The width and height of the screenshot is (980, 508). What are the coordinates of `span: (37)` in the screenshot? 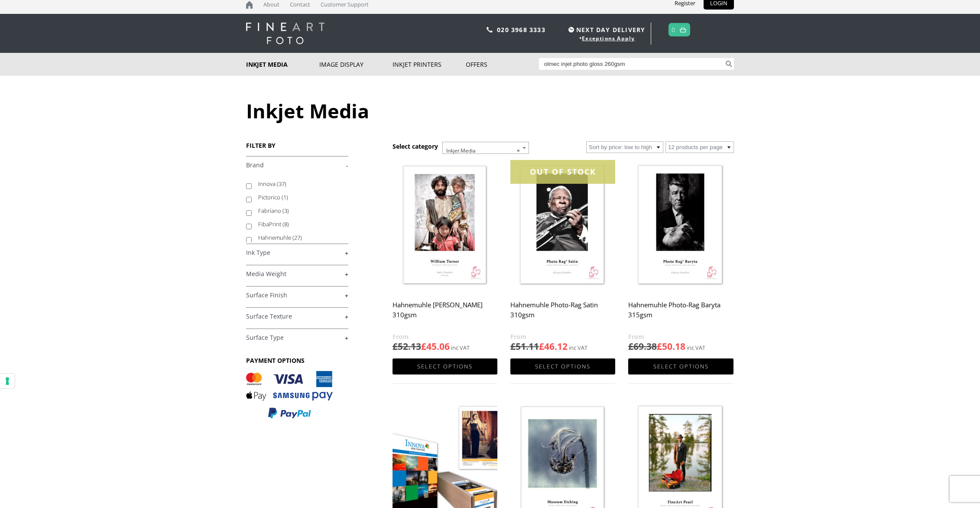 It's located at (281, 184).